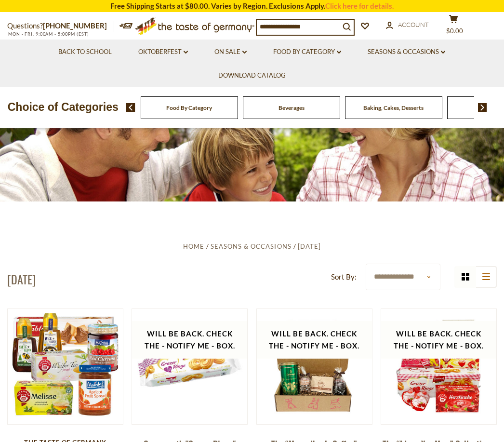 The image size is (504, 442). Describe the element at coordinates (194, 246) in the screenshot. I see `a: Home` at that location.